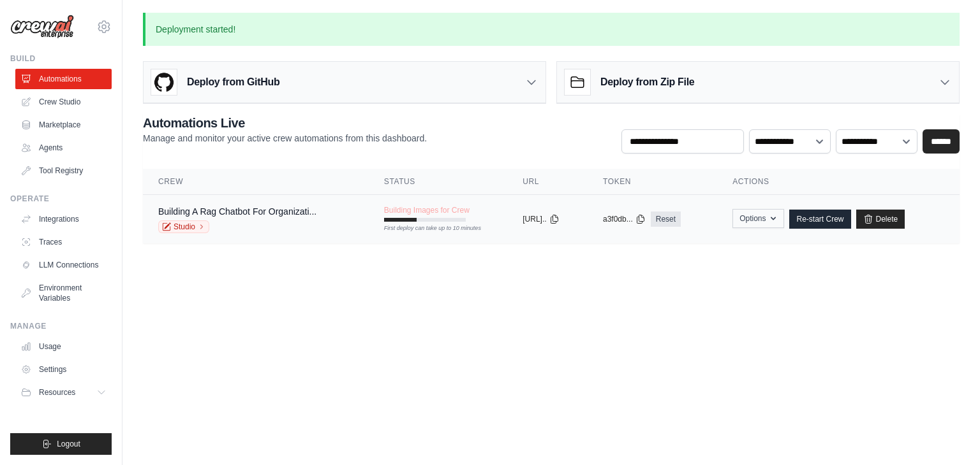 The image size is (980, 465). What do you see at coordinates (233, 82) in the screenshot?
I see `h3: Deploy from GitHub` at bounding box center [233, 82].